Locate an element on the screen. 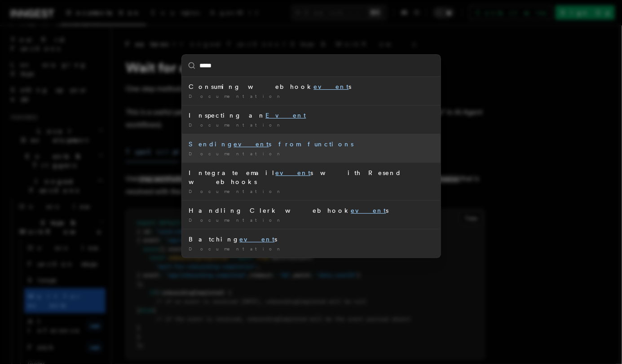  div: Inspecting an is located at coordinates (311, 116).